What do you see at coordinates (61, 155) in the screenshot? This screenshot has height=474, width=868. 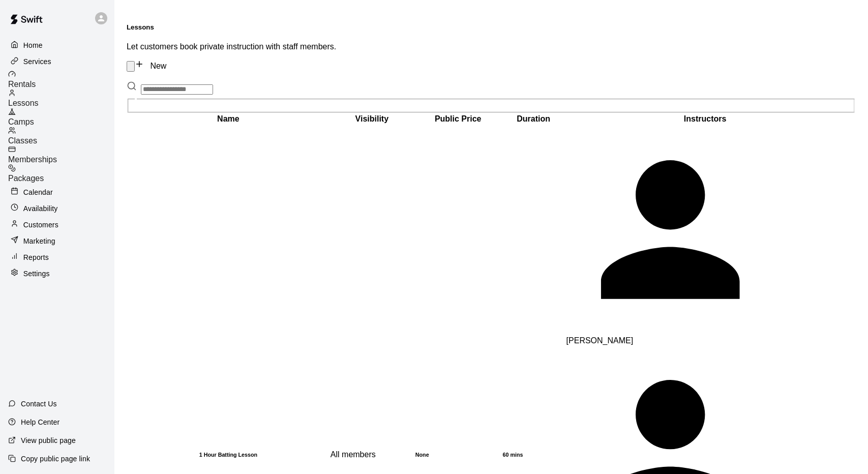 I see `div: Memberships` at bounding box center [61, 155].